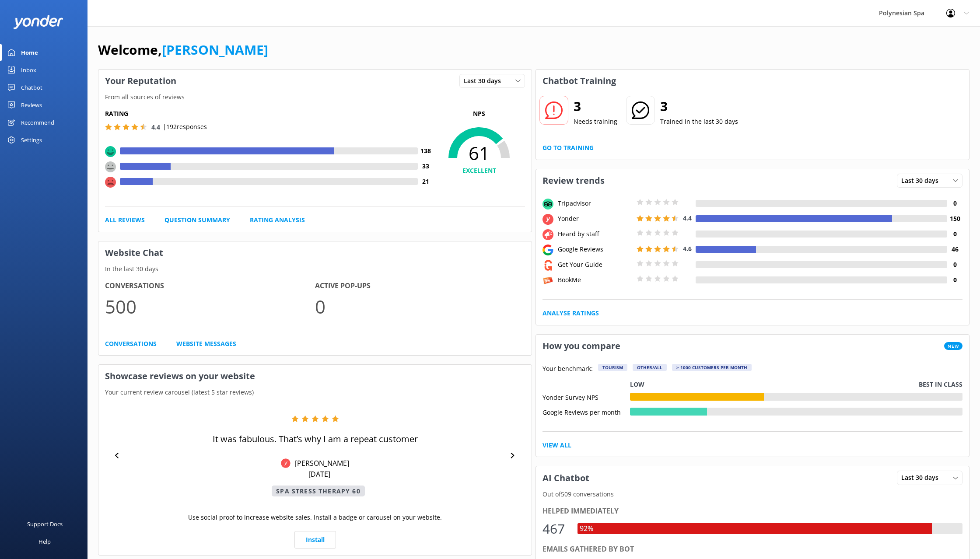 This screenshot has width=980, height=559. I want to click on span: 4.6, so click(687, 248).